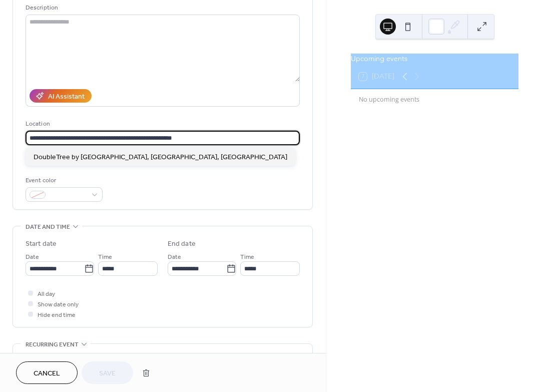  I want to click on div: Upcoming events, so click(435, 59).